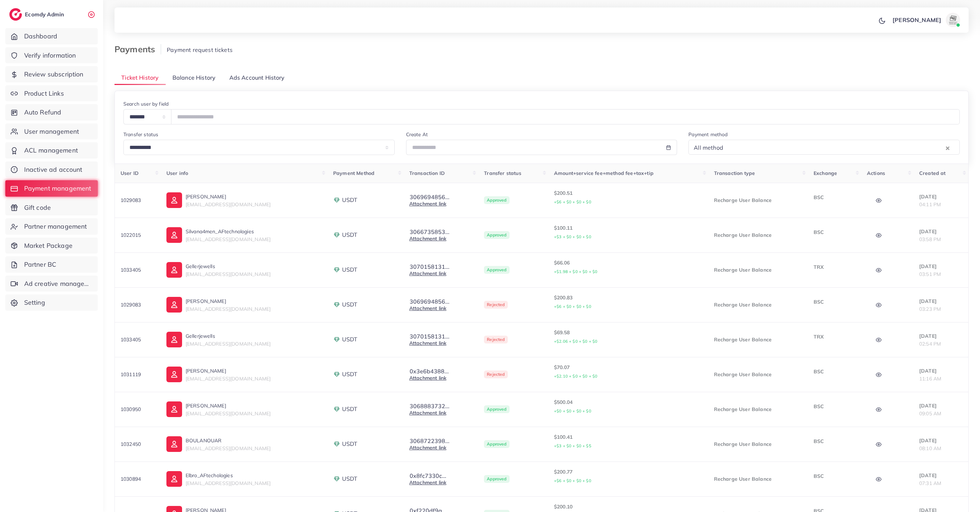 Image resolution: width=980 pixels, height=512 pixels. What do you see at coordinates (48, 245) in the screenshot?
I see `span: Market Package` at bounding box center [48, 245].